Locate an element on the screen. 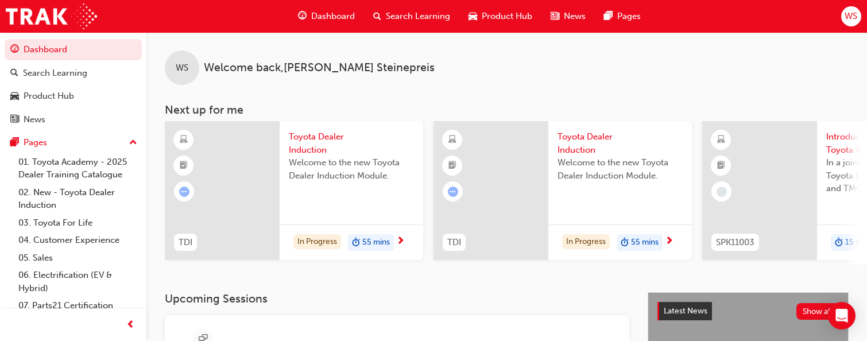  a: 02. New - Toyota Dealer Induction is located at coordinates (77, 199).